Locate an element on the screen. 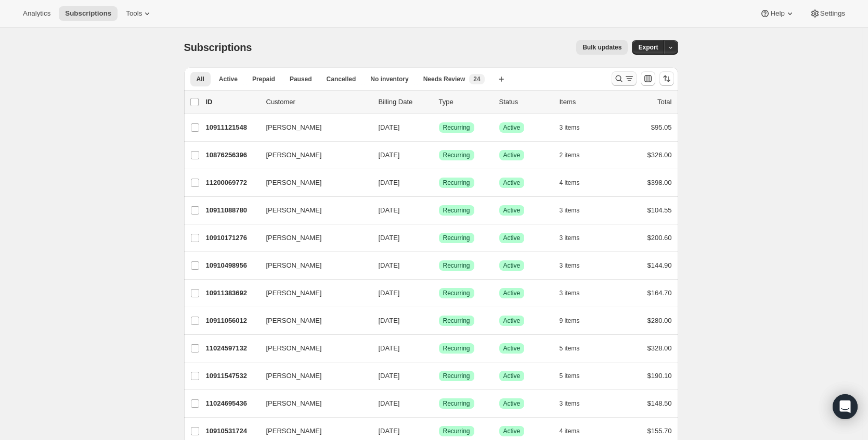 The height and width of the screenshot is (440, 868). button: Create new view is located at coordinates (502, 79).